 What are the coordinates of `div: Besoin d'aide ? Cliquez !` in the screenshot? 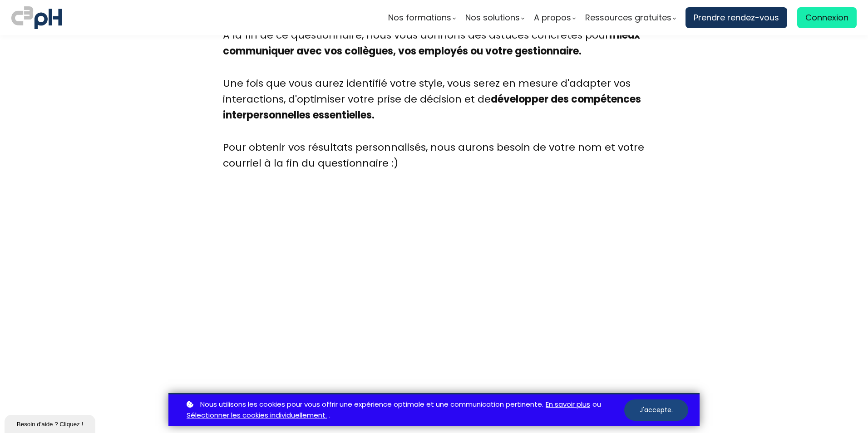 It's located at (45, 11).